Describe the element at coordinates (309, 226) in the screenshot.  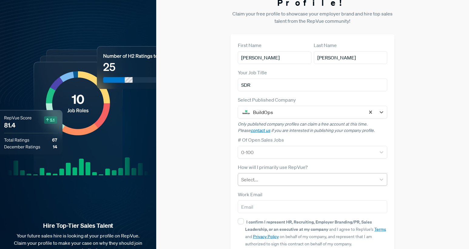
I see `strong: I confirm I represent HR, Recruiting, Employer Branding/PR, Sales Leadership, or an executive at ...` at that location.